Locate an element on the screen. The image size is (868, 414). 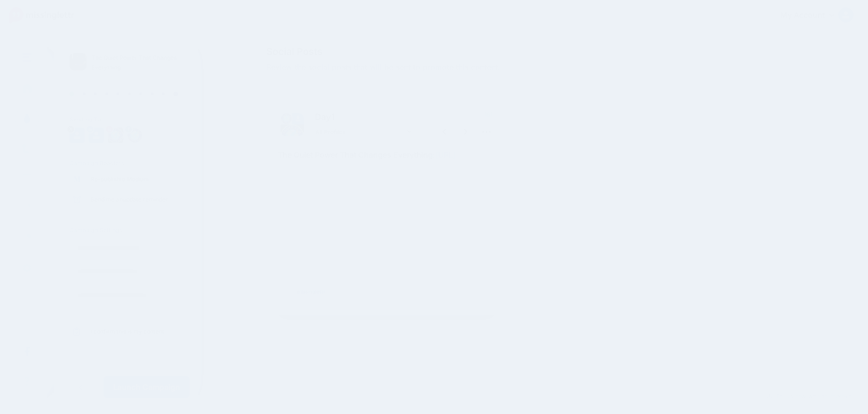
p: #QuietPower #MakeItABetterDay is located at coordinates (387, 177).